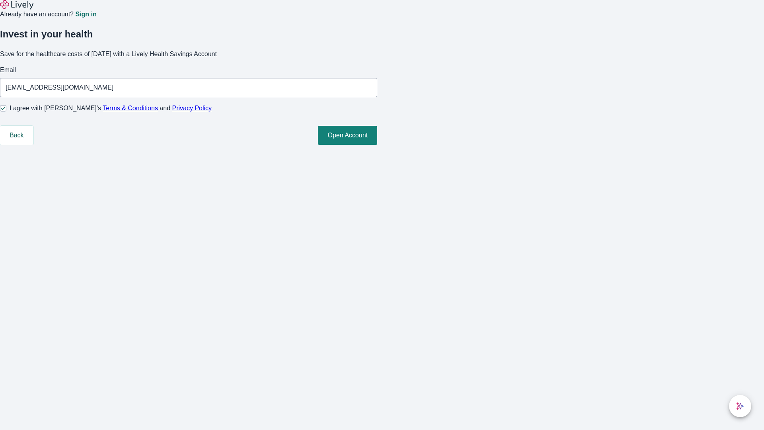 Image resolution: width=764 pixels, height=430 pixels. I want to click on button: chat, so click(740, 406).